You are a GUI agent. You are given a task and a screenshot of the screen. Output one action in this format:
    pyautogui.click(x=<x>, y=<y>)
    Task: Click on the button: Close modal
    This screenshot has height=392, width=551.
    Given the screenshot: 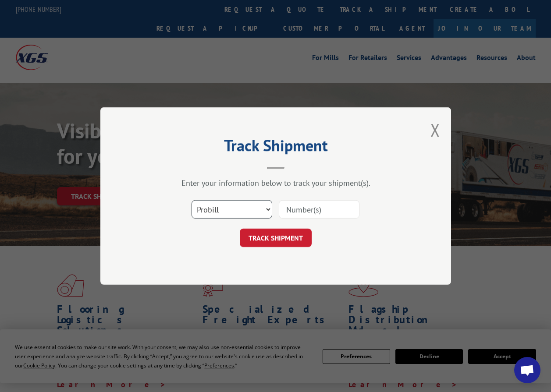 What is the action you would take?
    pyautogui.click(x=435, y=130)
    